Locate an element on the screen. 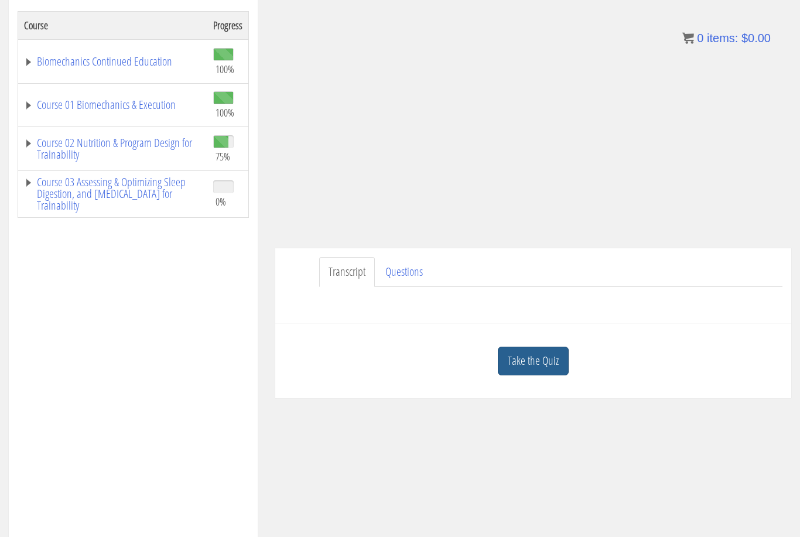 The image size is (800, 537). th: Progress is located at coordinates (228, 25).